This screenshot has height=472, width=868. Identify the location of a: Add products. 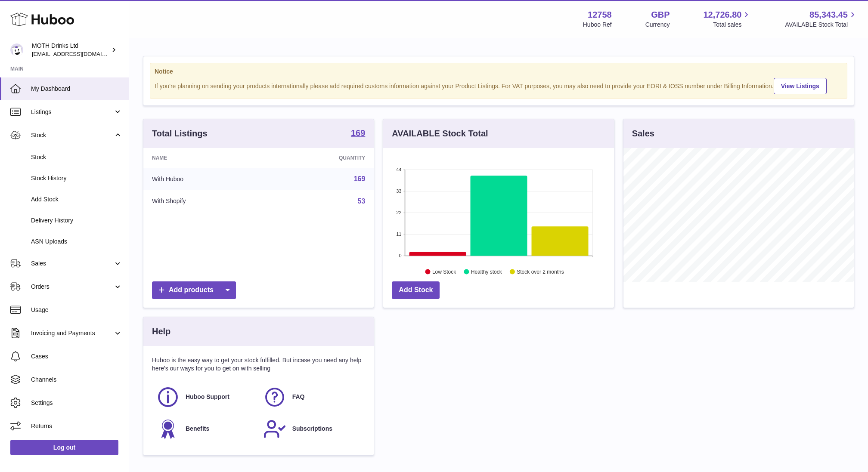
(193, 290).